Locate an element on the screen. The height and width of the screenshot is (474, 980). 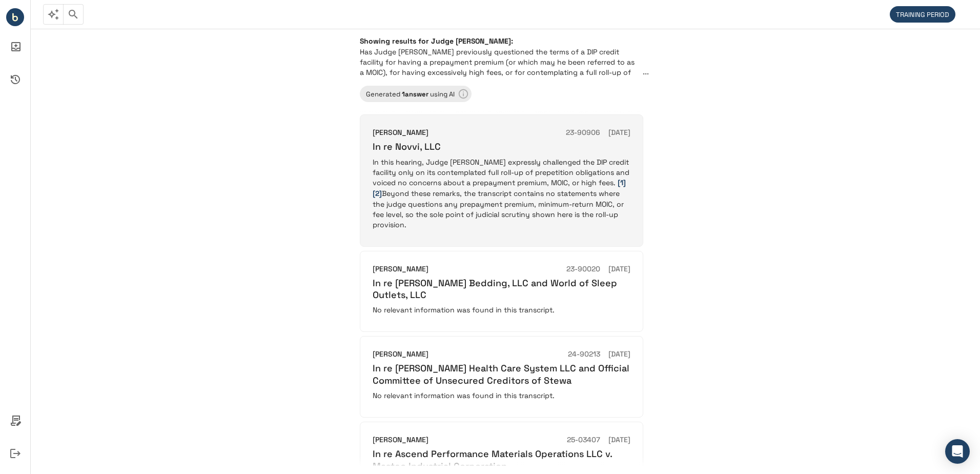
h6: 23-90020 is located at coordinates (583, 269).